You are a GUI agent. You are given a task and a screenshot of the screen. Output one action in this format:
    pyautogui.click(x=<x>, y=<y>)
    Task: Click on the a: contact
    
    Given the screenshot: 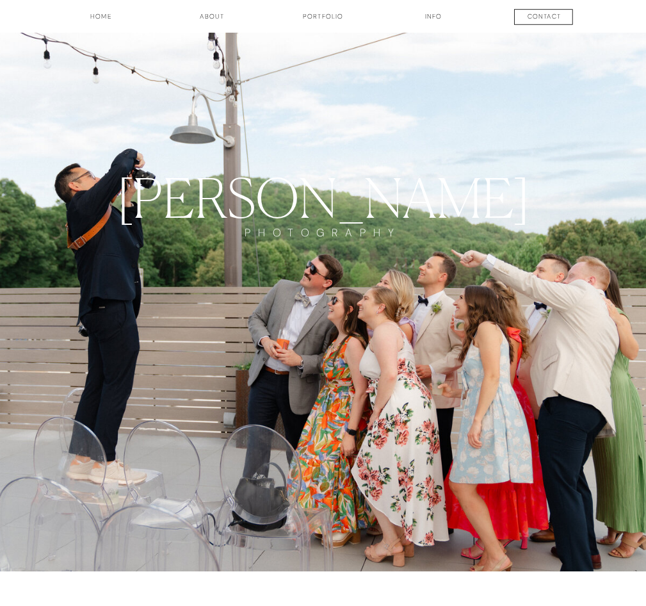 What is the action you would take?
    pyautogui.click(x=544, y=18)
    